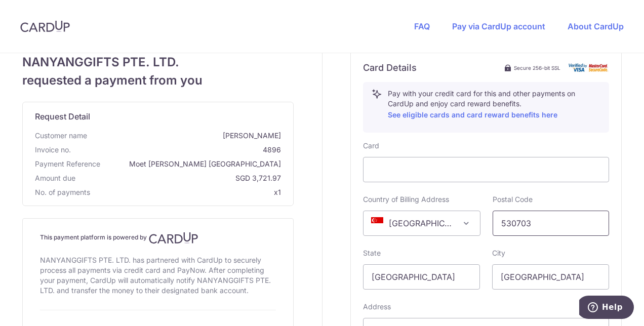 The height and width of the screenshot is (326, 644). What do you see at coordinates (67, 164) in the screenshot?
I see `span: translation missing: en.payment_reference` at bounding box center [67, 164].